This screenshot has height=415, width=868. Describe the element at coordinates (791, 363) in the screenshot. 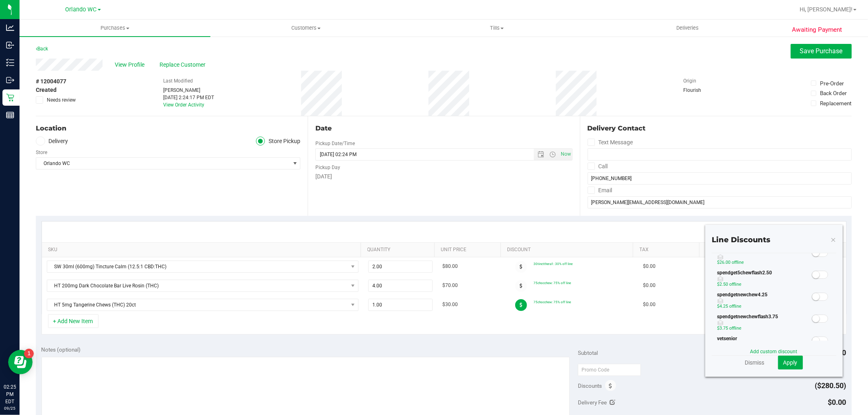

I see `span: Apply` at that location.